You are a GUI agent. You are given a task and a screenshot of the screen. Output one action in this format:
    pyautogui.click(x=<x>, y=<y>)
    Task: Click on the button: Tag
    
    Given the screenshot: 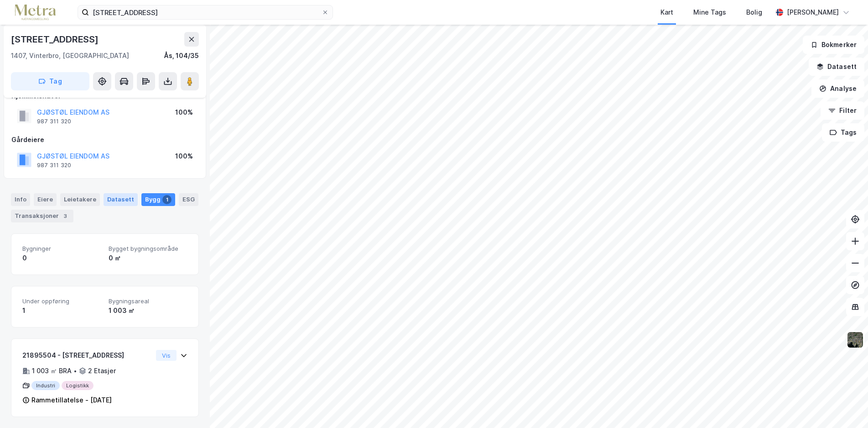 What is the action you would take?
    pyautogui.click(x=50, y=81)
    